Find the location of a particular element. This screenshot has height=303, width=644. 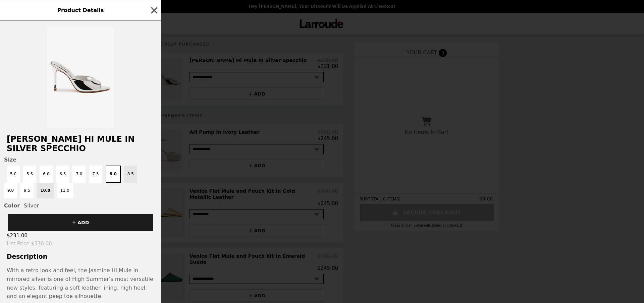

span: Product Details is located at coordinates (80, 10).